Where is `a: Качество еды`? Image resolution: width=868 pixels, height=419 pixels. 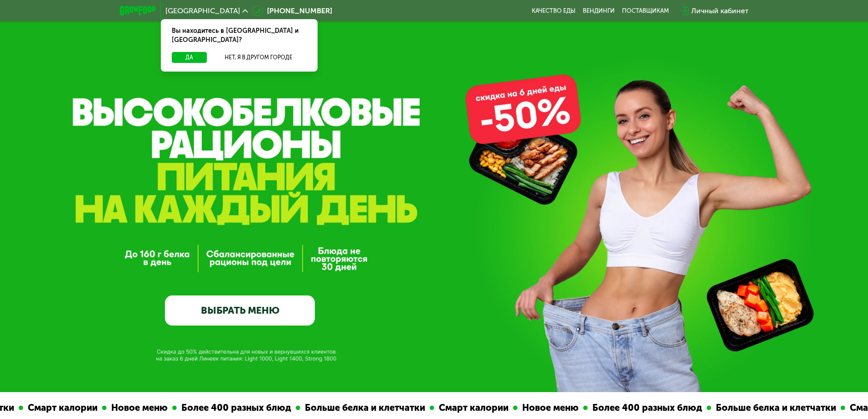
a: Качество еды is located at coordinates (554, 11).